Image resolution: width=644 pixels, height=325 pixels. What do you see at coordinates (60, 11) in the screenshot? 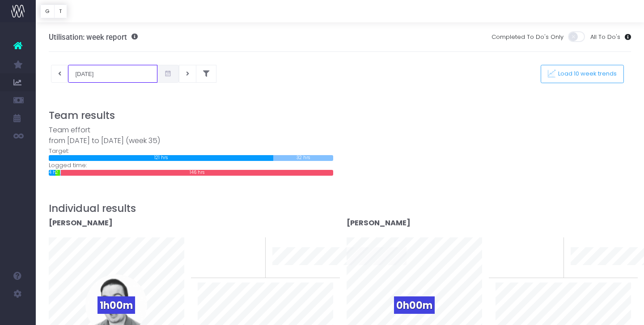
I see `button: T` at bounding box center [60, 11].